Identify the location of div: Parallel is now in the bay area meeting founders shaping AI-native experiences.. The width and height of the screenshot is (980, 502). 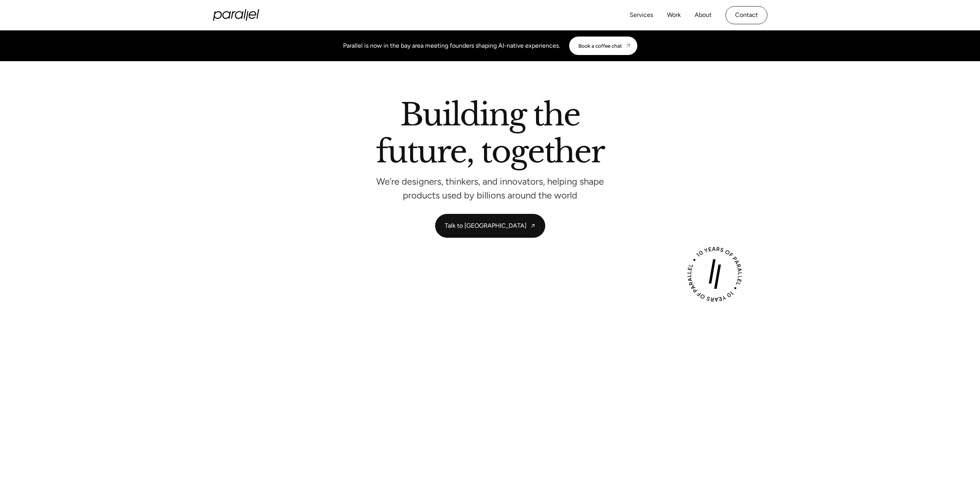
(451, 46).